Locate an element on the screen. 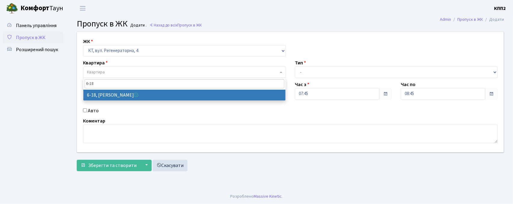  button: Переключити навігацію is located at coordinates (83, 8).